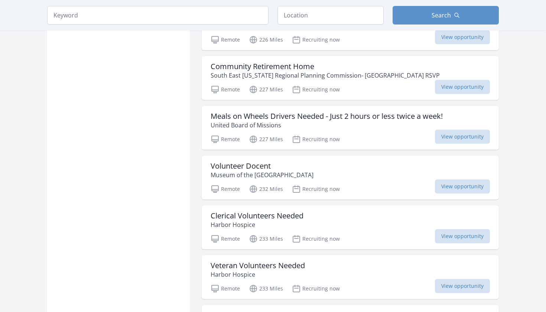 This screenshot has height=312, width=546. Describe the element at coordinates (262, 166) in the screenshot. I see `h3: Volunteer Docent` at that location.